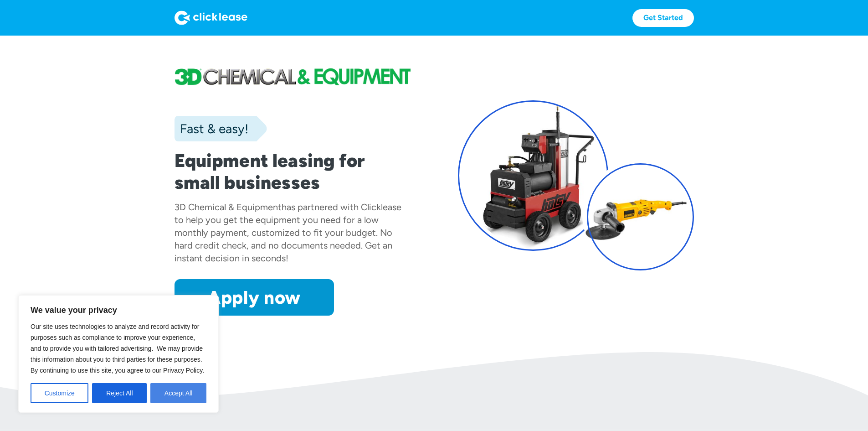 This screenshot has height=431, width=868. I want to click on div: 3D Chemical & Equipment, so click(228, 207).